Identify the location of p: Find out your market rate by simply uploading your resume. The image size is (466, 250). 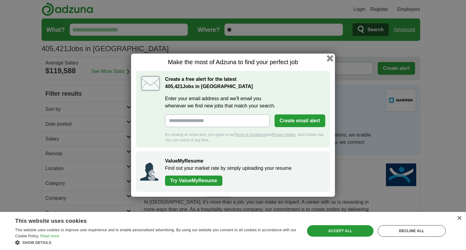
(244, 169).